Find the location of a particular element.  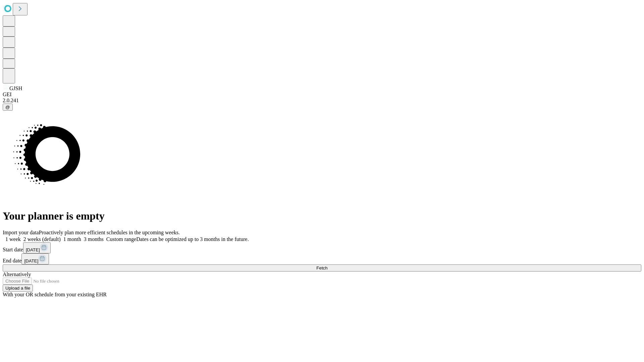

div: 2.0.241 is located at coordinates (322, 100).